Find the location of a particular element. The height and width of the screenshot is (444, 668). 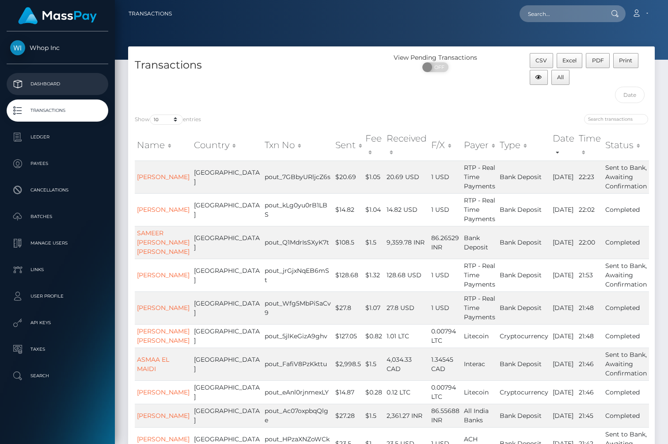

td: $1.05 is located at coordinates (374, 177).